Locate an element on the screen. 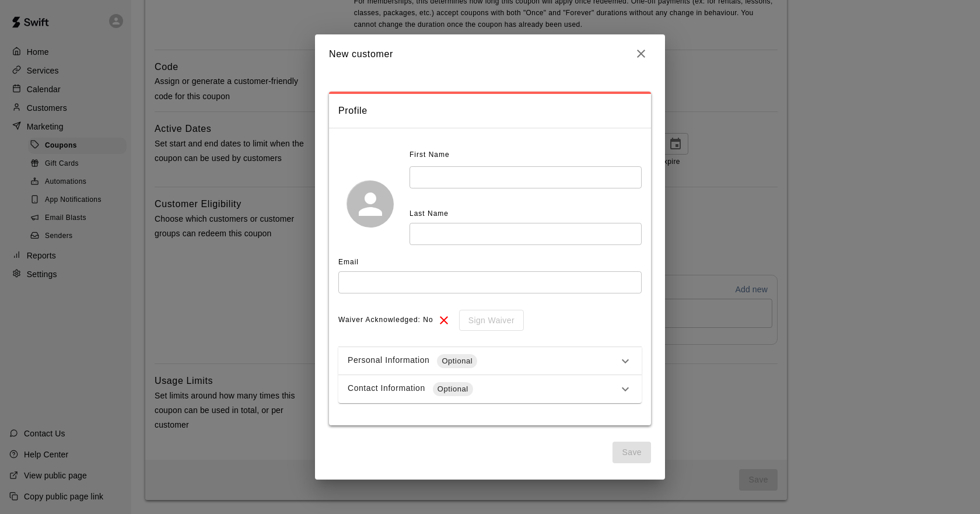 The width and height of the screenshot is (980, 514). span: First Name is located at coordinates (430, 156).